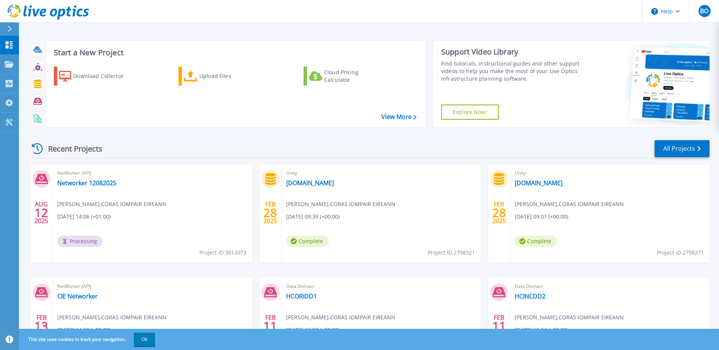 The width and height of the screenshot is (719, 350). What do you see at coordinates (530, 296) in the screenshot?
I see `a: HCINCDD2` at bounding box center [530, 296].